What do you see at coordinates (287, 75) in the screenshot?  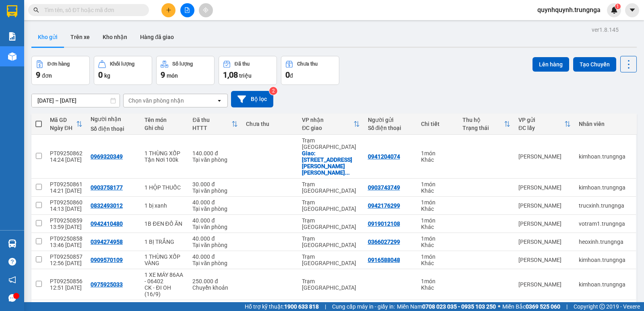 I see `span: 0` at bounding box center [287, 75].